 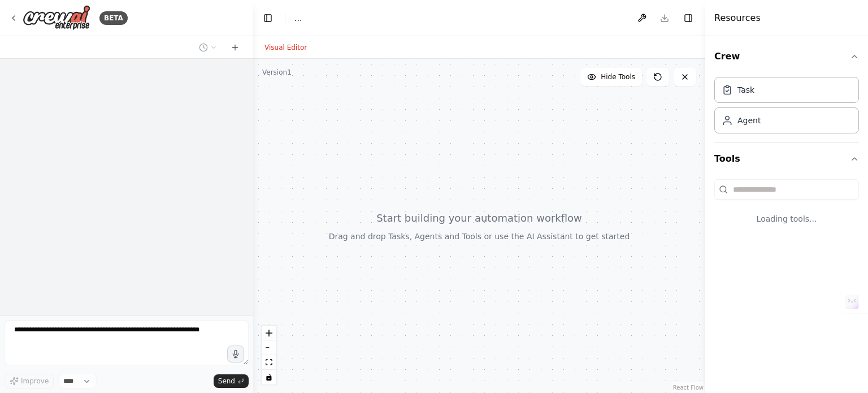 I want to click on button: Hide right sidebar, so click(x=688, y=18).